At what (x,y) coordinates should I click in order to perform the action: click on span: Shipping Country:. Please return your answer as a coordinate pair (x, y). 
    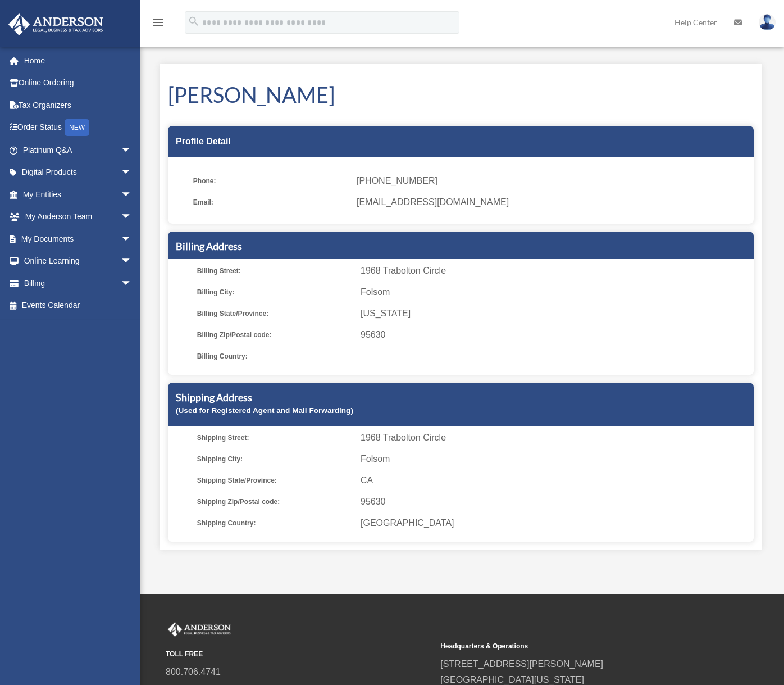
    Looking at the image, I should click on (274, 523).